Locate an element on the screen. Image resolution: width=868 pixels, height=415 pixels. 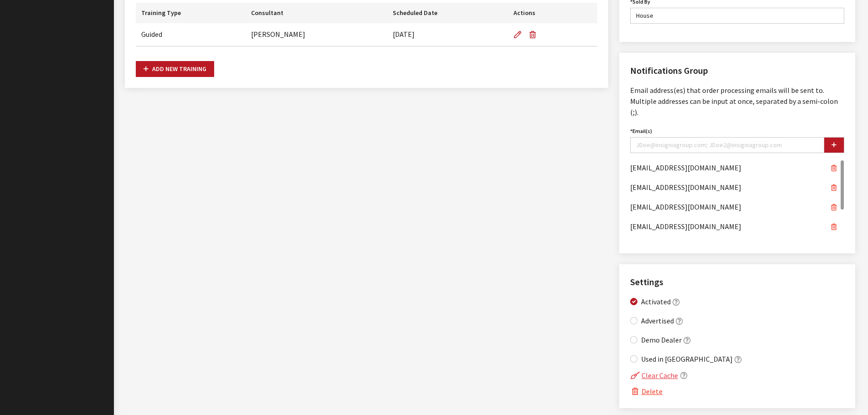
button: Edit training is located at coordinates (520, 34).